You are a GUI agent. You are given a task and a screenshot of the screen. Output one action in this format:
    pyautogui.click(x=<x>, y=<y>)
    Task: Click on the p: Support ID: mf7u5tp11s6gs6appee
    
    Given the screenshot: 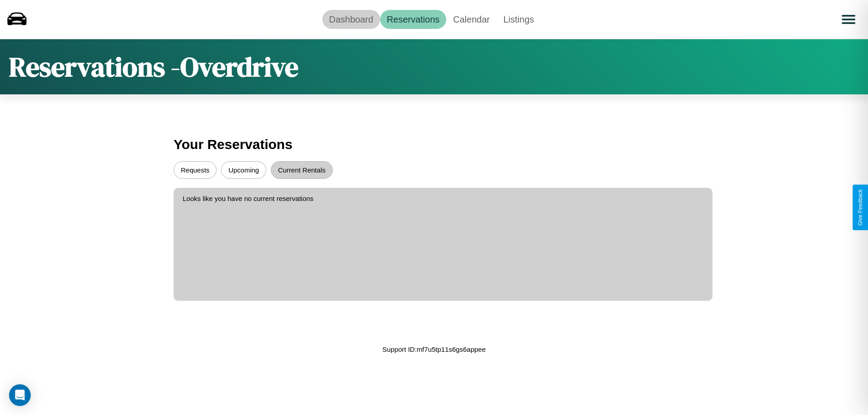 What is the action you would take?
    pyautogui.click(x=434, y=350)
    